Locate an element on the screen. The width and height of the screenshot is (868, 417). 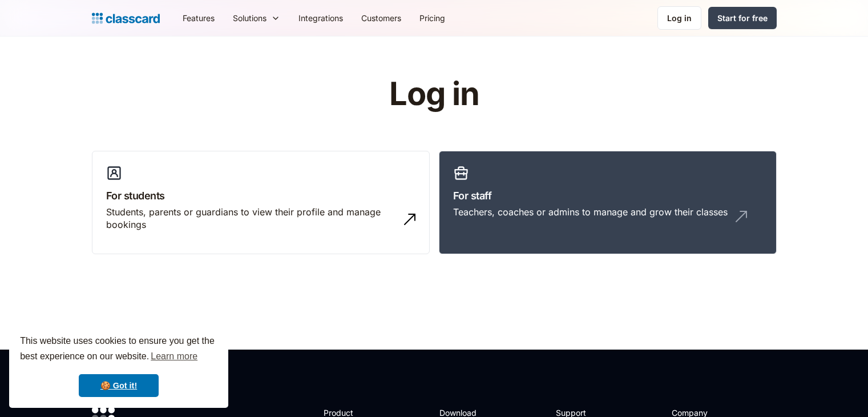
a: Pricing is located at coordinates (432, 18).